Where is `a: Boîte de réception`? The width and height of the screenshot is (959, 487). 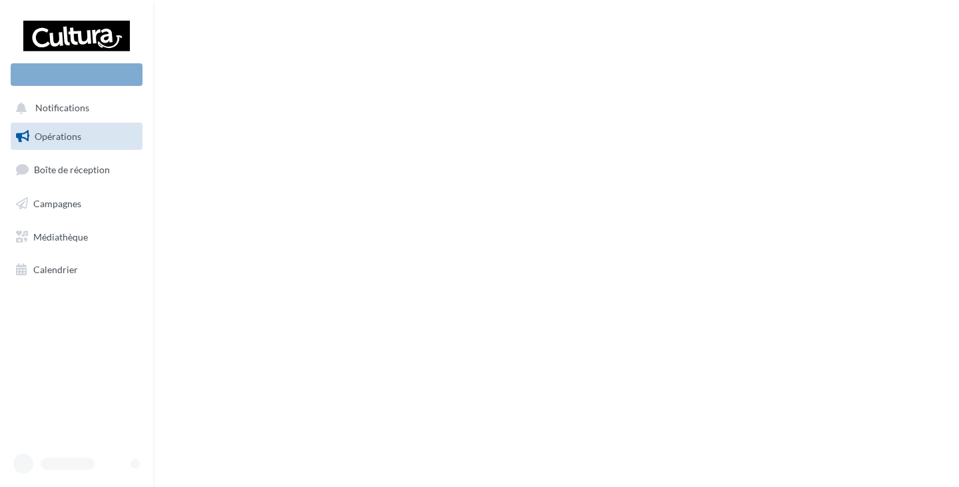
a: Boîte de réception is located at coordinates (77, 169).